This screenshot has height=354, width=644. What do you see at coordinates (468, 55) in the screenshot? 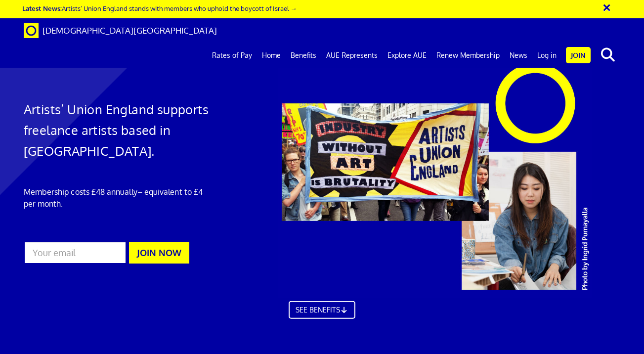
I see `a: Renew Membership` at bounding box center [468, 55].